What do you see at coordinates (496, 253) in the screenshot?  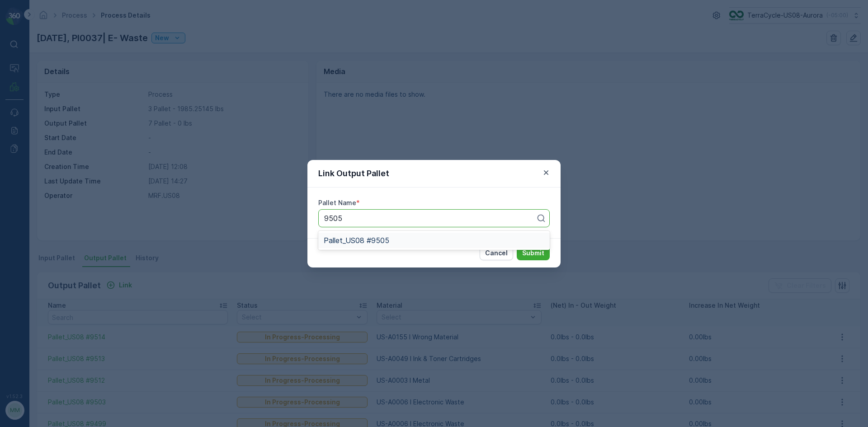 I see `p: Cancel` at bounding box center [496, 253].